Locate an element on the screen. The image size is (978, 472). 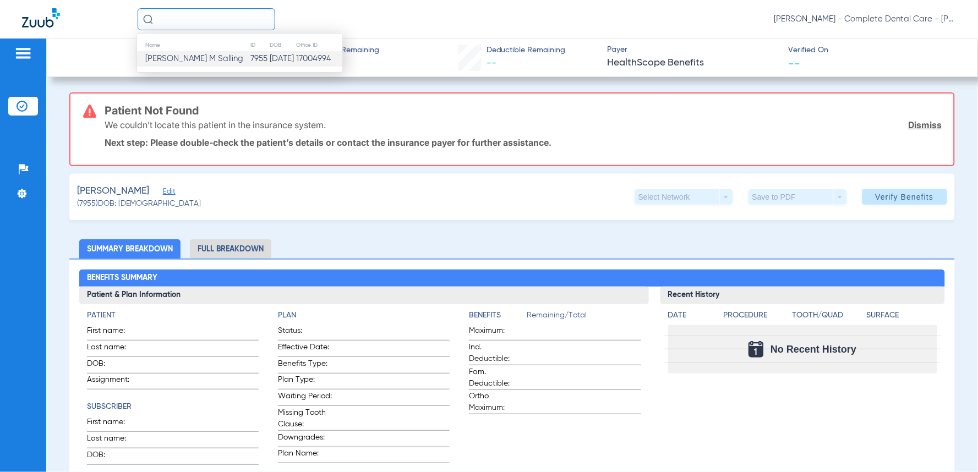
h4: Plan is located at coordinates (364, 315).